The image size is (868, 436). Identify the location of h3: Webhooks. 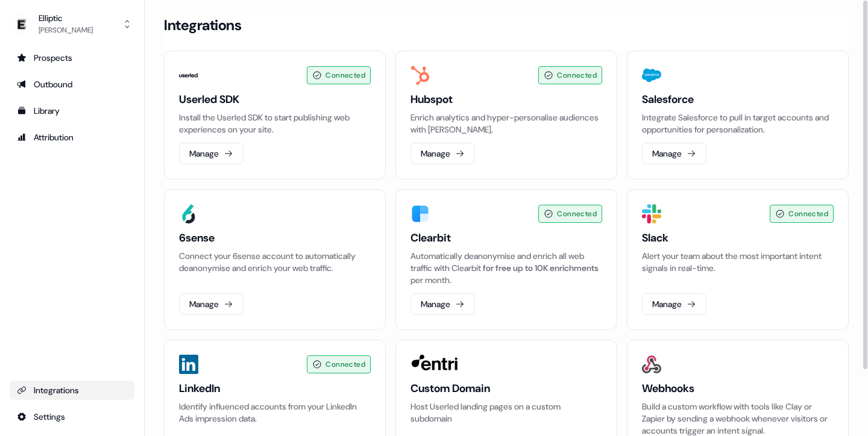
(738, 389).